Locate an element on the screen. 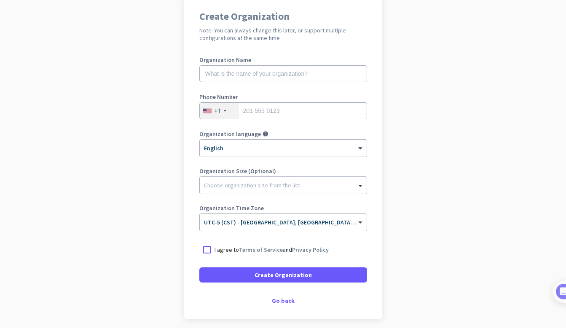 This screenshot has width=566, height=328. div: Go back is located at coordinates (283, 301).